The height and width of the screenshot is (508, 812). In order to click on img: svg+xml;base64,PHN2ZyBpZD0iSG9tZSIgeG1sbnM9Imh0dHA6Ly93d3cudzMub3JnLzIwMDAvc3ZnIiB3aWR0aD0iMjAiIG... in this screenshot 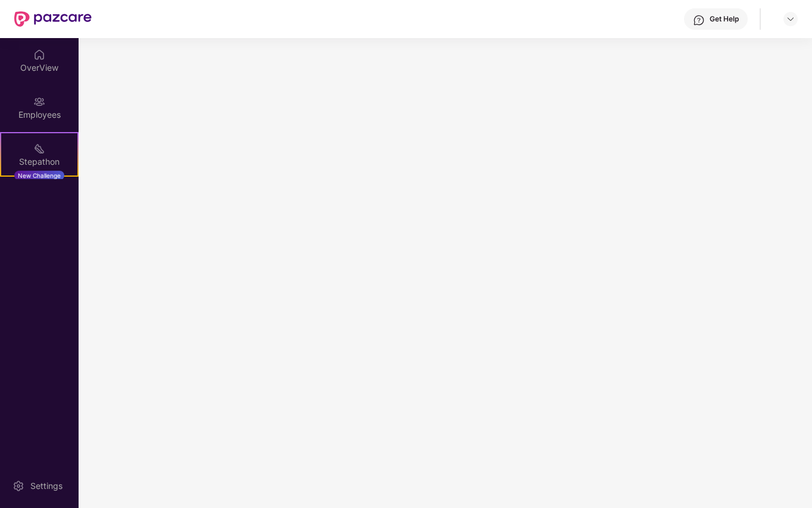, I will do `click(39, 54)`.